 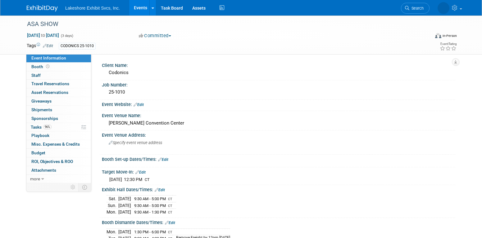 I want to click on div: Event Venue Address:, so click(x=278, y=134).